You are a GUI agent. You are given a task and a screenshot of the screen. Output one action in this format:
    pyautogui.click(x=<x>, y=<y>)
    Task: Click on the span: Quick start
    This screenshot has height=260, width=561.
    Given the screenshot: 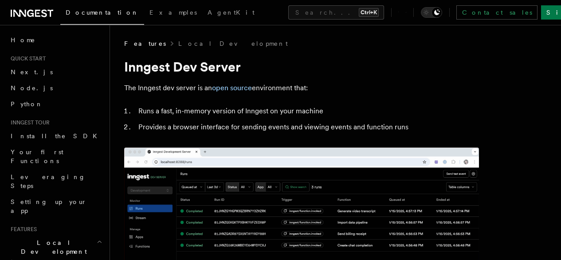 What is the action you would take?
    pyautogui.click(x=26, y=59)
    